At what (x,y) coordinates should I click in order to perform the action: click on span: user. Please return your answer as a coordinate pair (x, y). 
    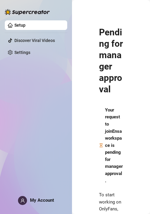
    Looking at the image, I should click on (23, 201).